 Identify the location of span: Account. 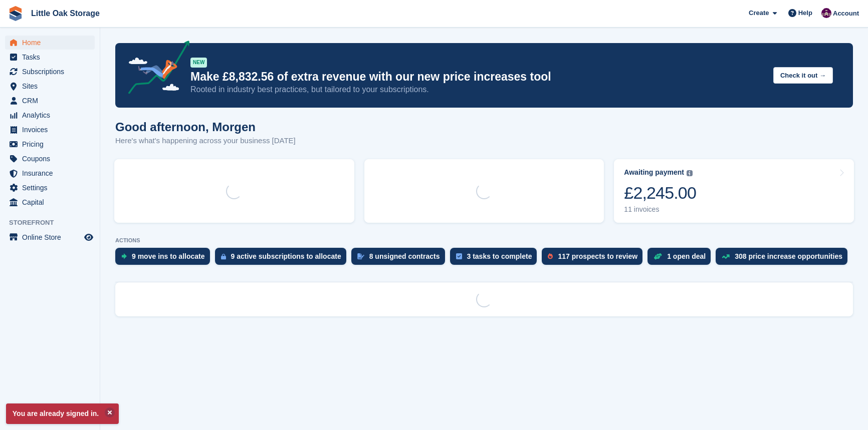
(846, 14).